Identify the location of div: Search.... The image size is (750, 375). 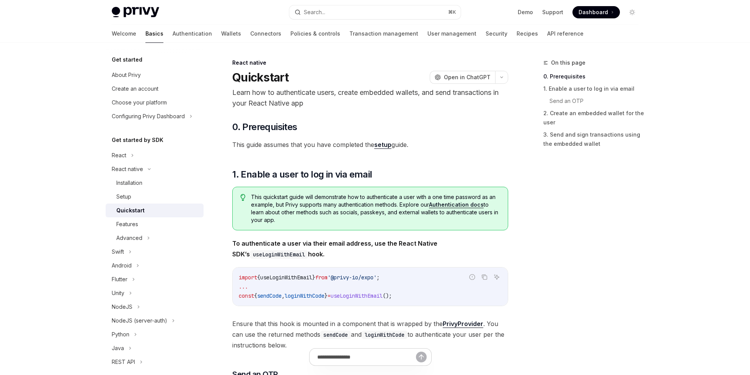
(314, 12).